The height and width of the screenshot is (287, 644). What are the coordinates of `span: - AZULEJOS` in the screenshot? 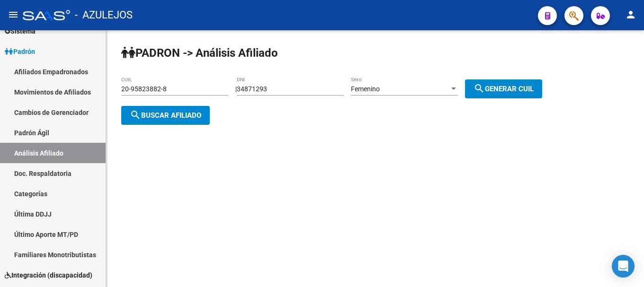 It's located at (104, 15).